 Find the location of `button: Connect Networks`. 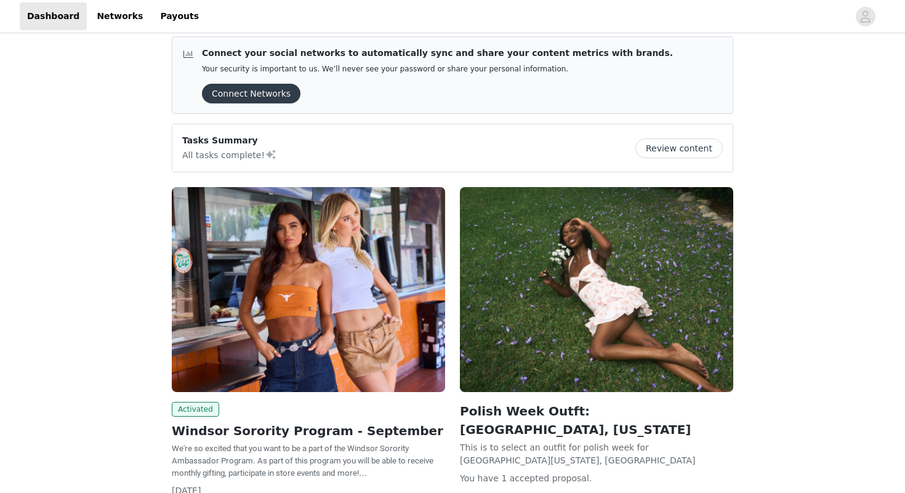

button: Connect Networks is located at coordinates (251, 94).